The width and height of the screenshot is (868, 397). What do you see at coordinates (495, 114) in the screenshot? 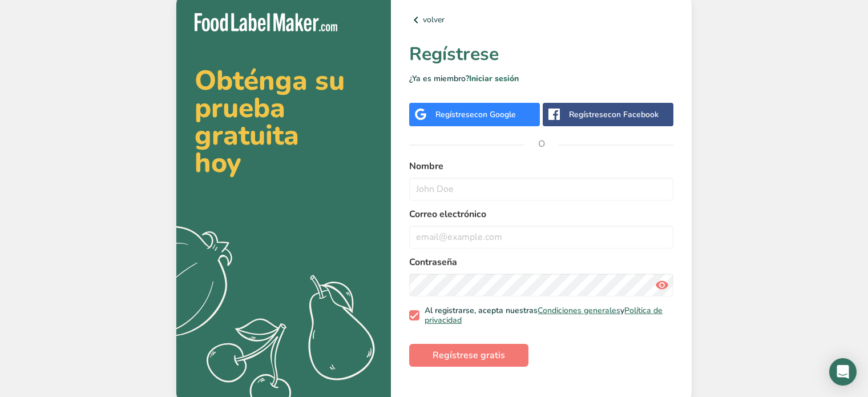
I see `span: con Google` at bounding box center [495, 114].